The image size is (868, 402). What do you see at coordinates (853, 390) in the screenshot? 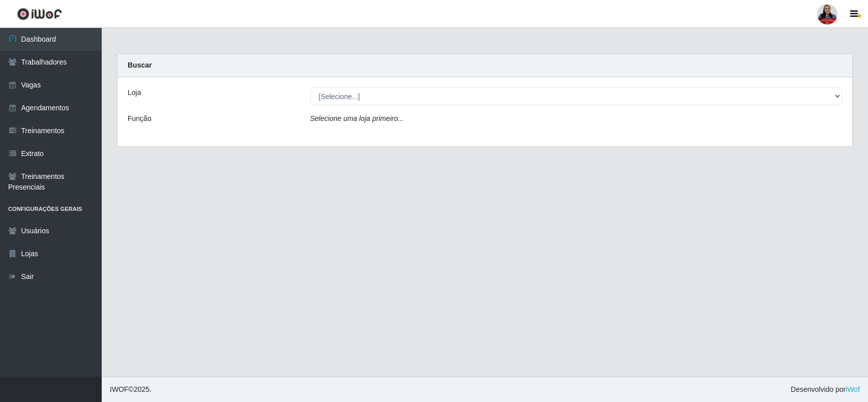
I see `a: iWof` at bounding box center [853, 390].